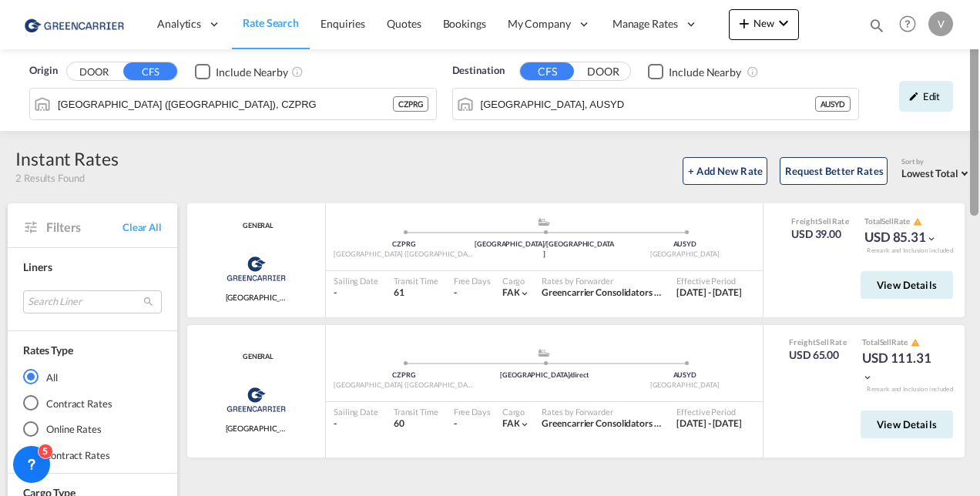 The width and height of the screenshot is (980, 496). Describe the element at coordinates (416, 293) in the screenshot. I see `div: 61` at that location.